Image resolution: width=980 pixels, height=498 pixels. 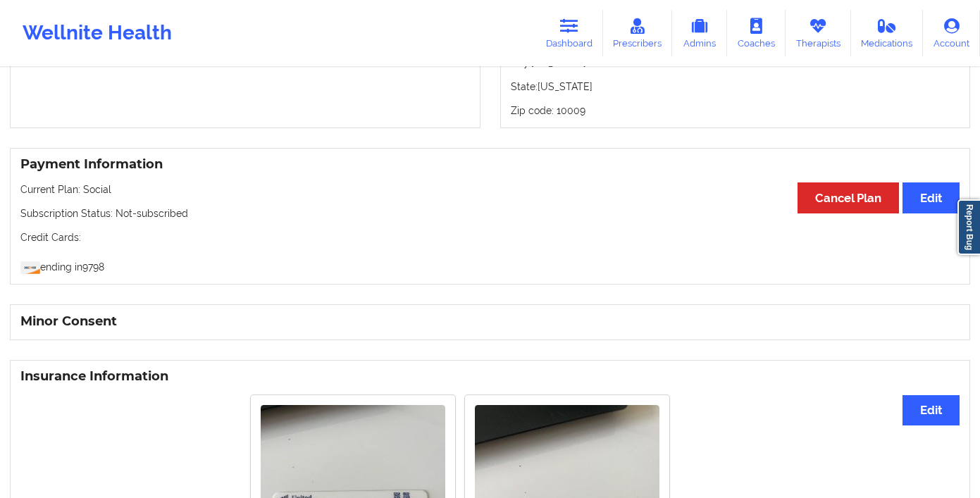 I want to click on p: ending in 9798, so click(x=490, y=264).